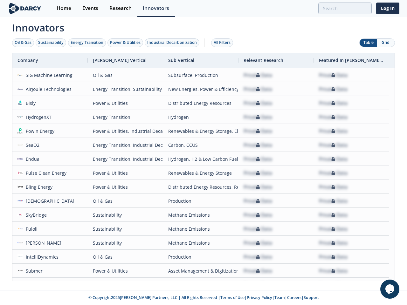  Describe the element at coordinates (311, 298) in the screenshot. I see `a: Support` at that location.